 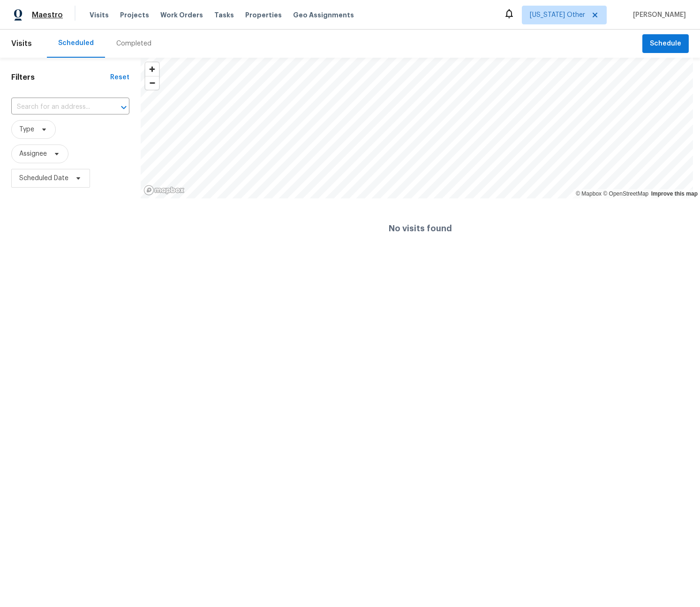 What do you see at coordinates (588, 194) in the screenshot?
I see `a: Mapbox` at bounding box center [588, 194].